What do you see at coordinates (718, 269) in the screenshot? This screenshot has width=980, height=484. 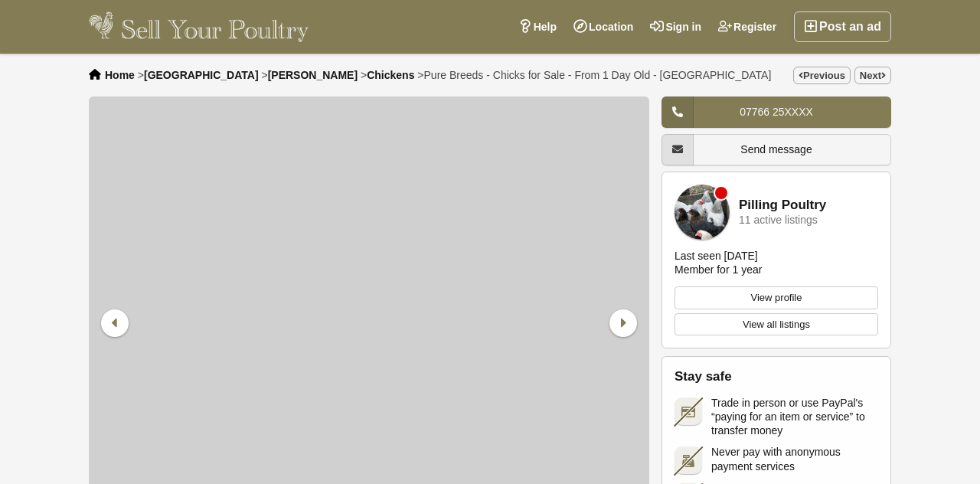 I see `div: Member for 1 year` at bounding box center [718, 269].